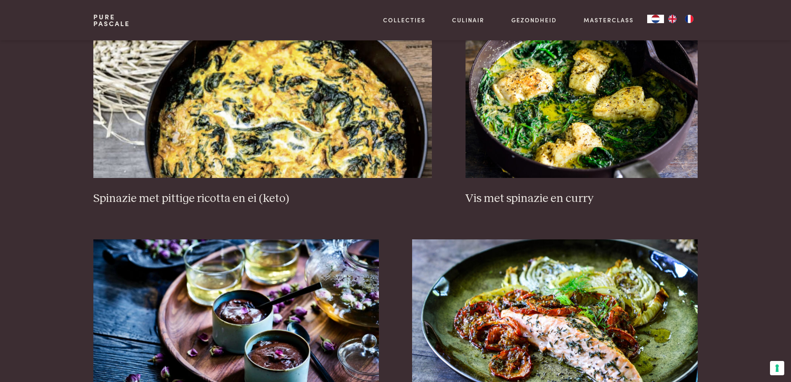 This screenshot has height=382, width=791. Describe the element at coordinates (582, 108) in the screenshot. I see `a: Vis met spinazie en curry Vis met spinazie en curry` at that location.